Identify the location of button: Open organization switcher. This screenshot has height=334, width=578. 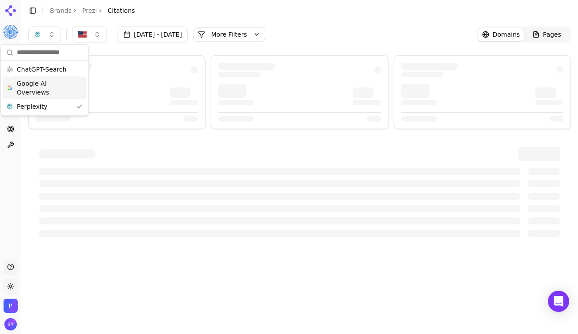
(11, 306).